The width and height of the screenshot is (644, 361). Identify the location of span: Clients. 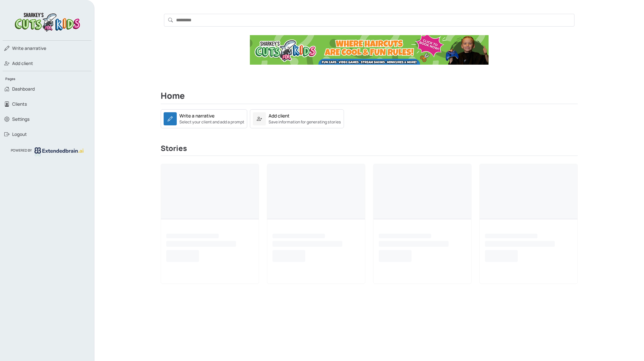
(19, 104).